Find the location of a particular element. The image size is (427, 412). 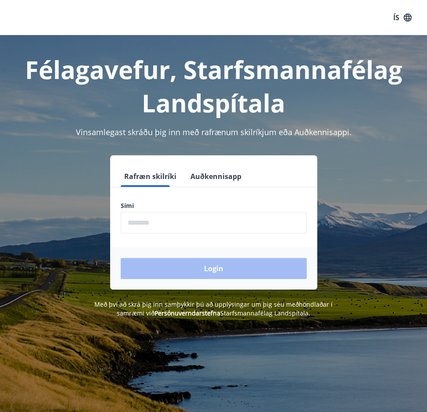

span: Með því að skrá þig inn samþykkir þú að upplýsingar um þig séu meðhöndlaðar í samræmi við Starfsm... is located at coordinates (213, 309).